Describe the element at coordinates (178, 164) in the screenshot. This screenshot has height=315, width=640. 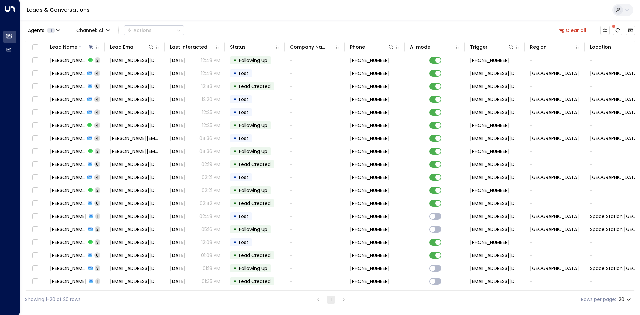
I see `span: Sep 26, 2025` at that location.